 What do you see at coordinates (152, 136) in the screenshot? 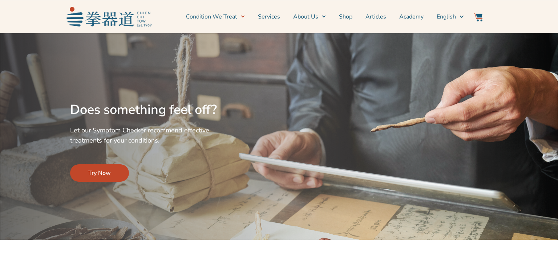
I see `p: Let our Symptom Checker recommend effective treatments for your conditions.` at bounding box center [152, 136].